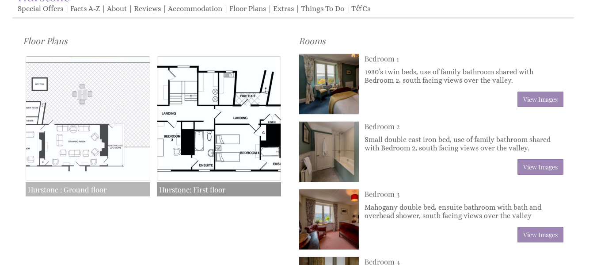  I want to click on img: Hurstone: First floor, so click(219, 118).